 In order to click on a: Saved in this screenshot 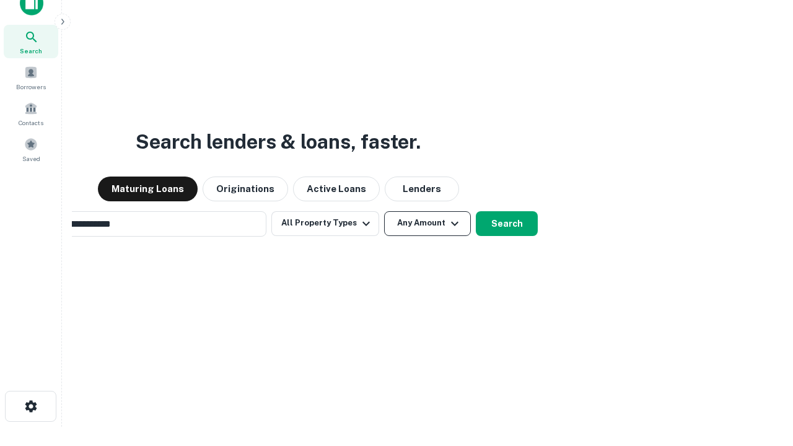, I will do `click(31, 149)`.